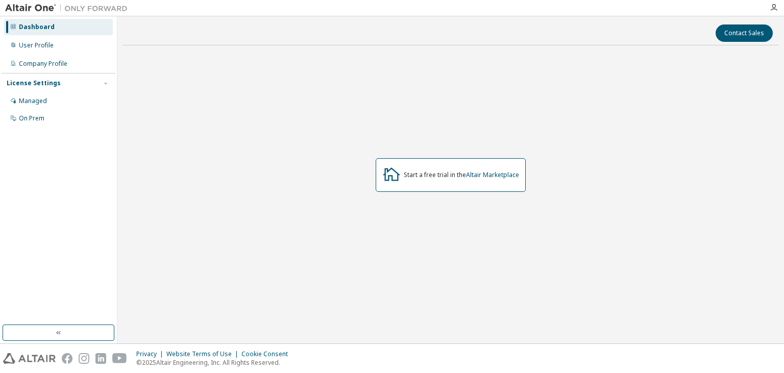 Image resolution: width=784 pixels, height=373 pixels. What do you see at coordinates (67, 358) in the screenshot?
I see `img: facebook.svg` at bounding box center [67, 358].